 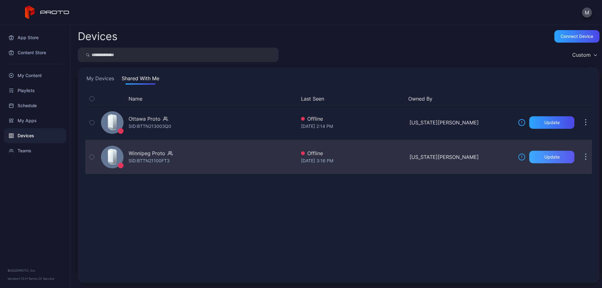 I want to click on div: Playlists, so click(x=35, y=91).